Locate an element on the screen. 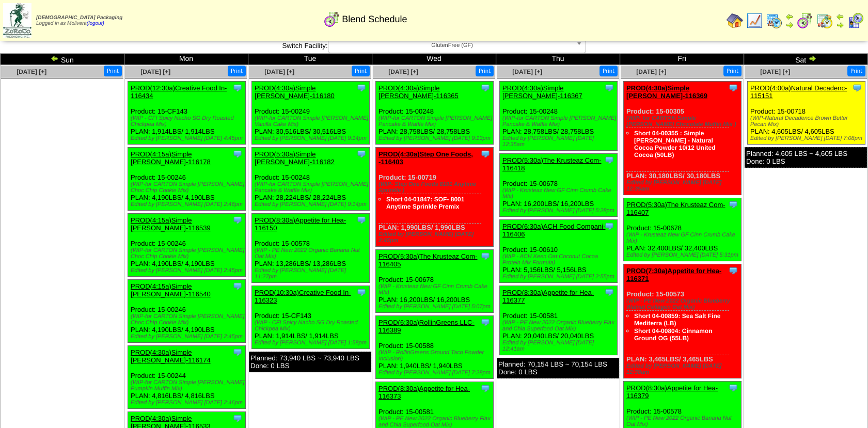  td: Mon is located at coordinates (187, 59).